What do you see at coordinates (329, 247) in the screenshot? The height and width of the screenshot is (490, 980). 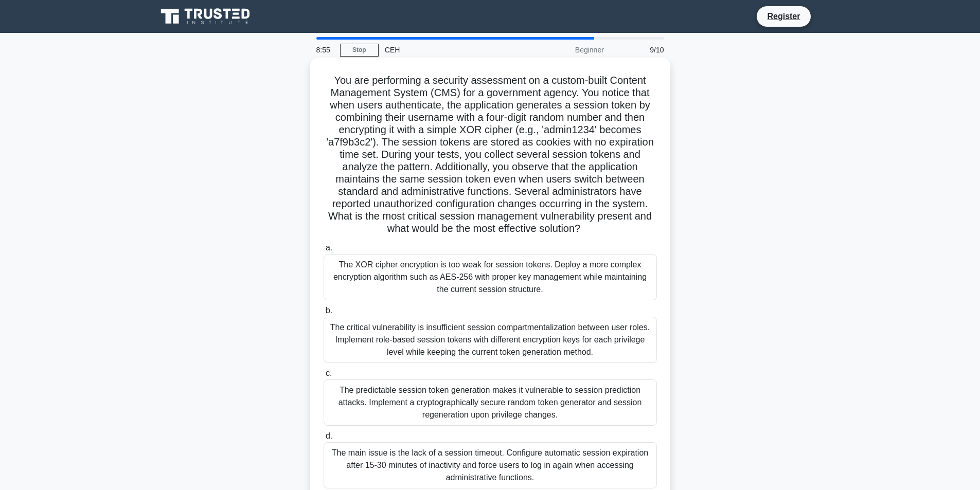 I see `span: a.` at bounding box center [329, 247].